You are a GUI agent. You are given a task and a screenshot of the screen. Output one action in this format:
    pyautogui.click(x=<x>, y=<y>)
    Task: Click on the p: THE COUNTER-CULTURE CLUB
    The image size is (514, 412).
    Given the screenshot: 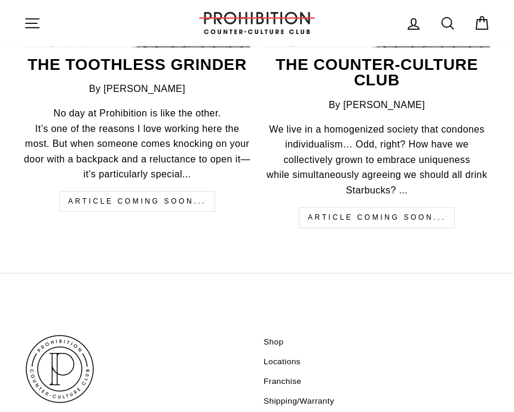 What is the action you would take?
    pyautogui.click(x=376, y=72)
    